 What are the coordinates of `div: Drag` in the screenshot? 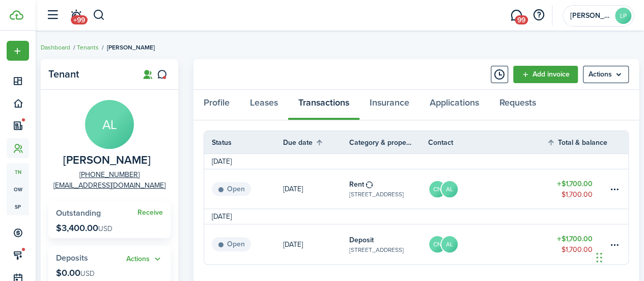 It's located at (599, 257).